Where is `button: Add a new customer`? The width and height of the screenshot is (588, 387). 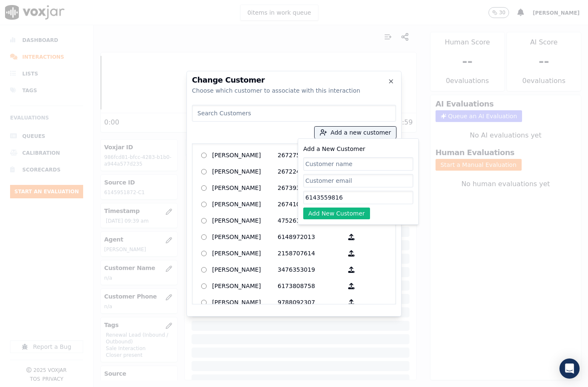 button: Add a new customer is located at coordinates (355, 133).